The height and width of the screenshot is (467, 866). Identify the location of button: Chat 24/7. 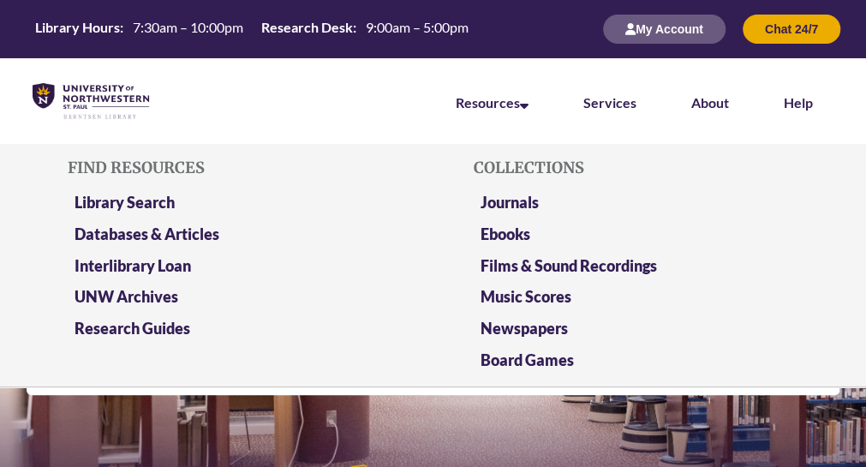
(791, 29).